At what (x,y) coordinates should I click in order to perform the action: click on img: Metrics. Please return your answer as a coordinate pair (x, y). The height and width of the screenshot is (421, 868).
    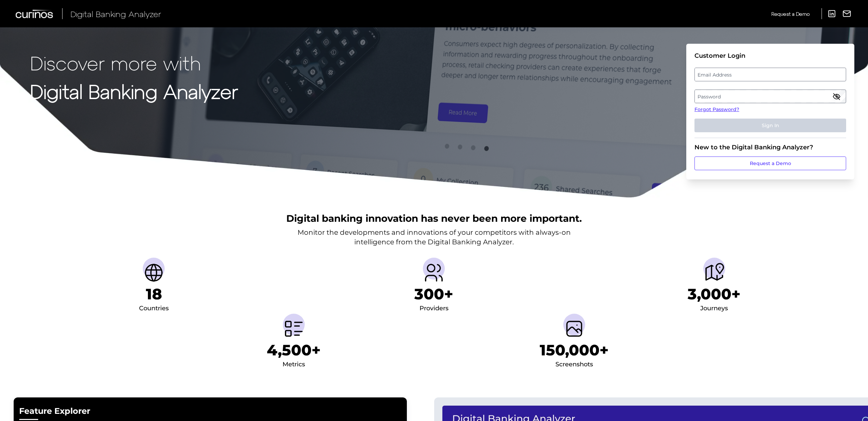
    Looking at the image, I should click on (294, 329).